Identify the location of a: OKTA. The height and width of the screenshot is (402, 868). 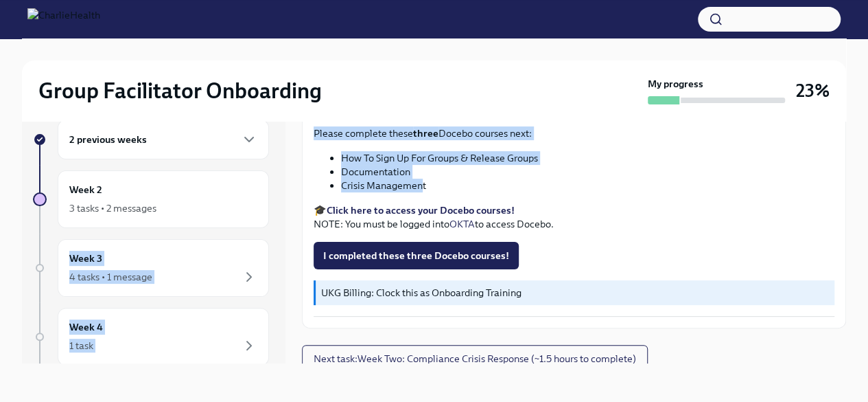
(462, 224).